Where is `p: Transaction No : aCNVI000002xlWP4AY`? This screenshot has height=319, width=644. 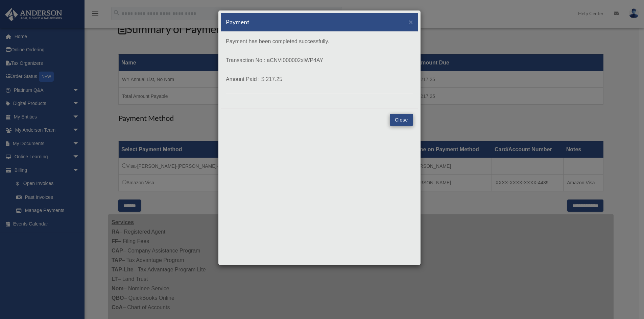 p: Transaction No : aCNVI000002xlWP4AY is located at coordinates (319, 61).